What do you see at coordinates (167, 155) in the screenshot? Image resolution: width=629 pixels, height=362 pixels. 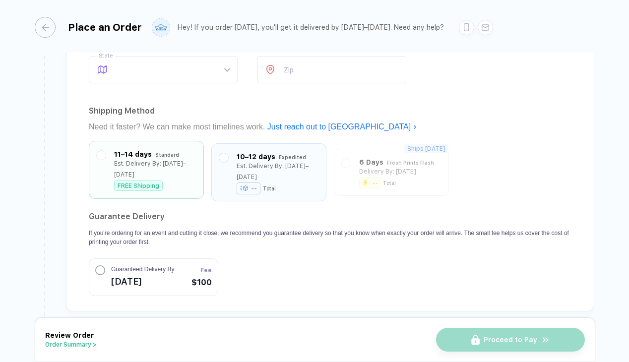 I see `div: Standard` at bounding box center [167, 155].